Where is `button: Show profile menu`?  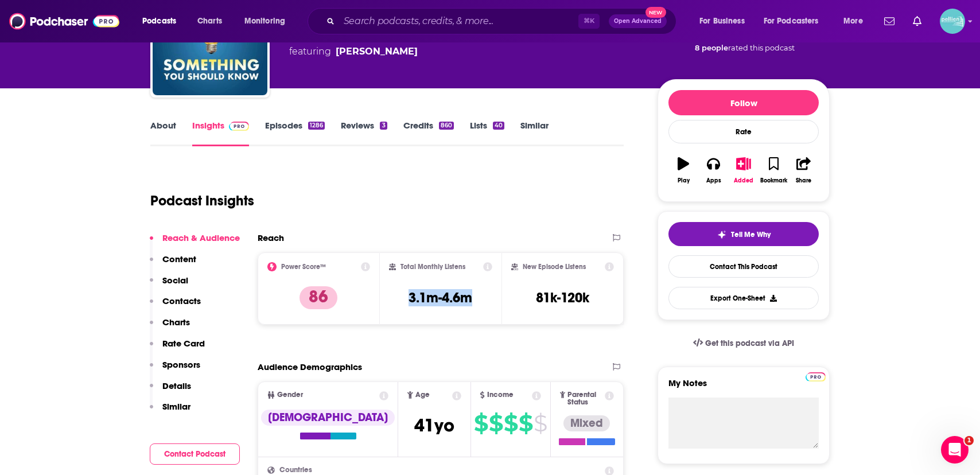 button: Show profile menu is located at coordinates (952, 22).